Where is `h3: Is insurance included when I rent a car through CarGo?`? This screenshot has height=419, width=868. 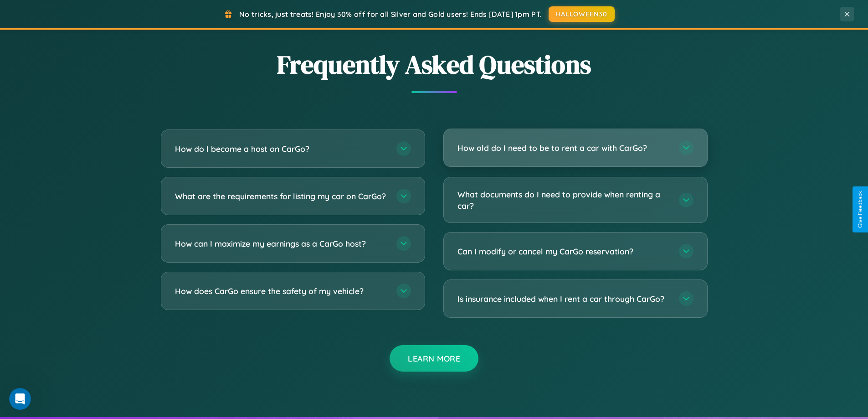 h3: Is insurance included when I rent a car through CarGo? is located at coordinates (564, 298).